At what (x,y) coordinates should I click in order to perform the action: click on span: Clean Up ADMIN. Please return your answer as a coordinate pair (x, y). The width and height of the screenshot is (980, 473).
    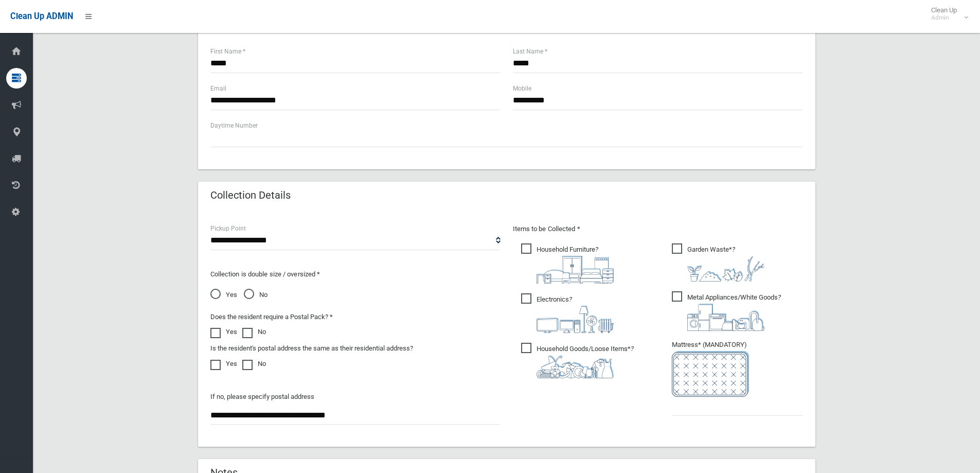
    Looking at the image, I should click on (41, 16).